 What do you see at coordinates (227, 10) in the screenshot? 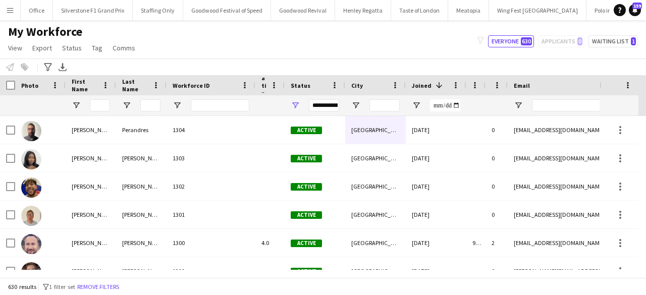
I see `button: Goodwood Festival of Speed` at bounding box center [227, 10].